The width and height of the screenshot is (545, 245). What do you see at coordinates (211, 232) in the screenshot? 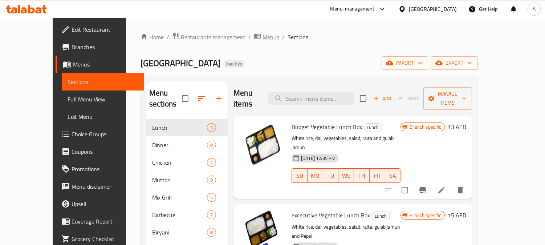
I see `span: 8` at bounding box center [211, 232].